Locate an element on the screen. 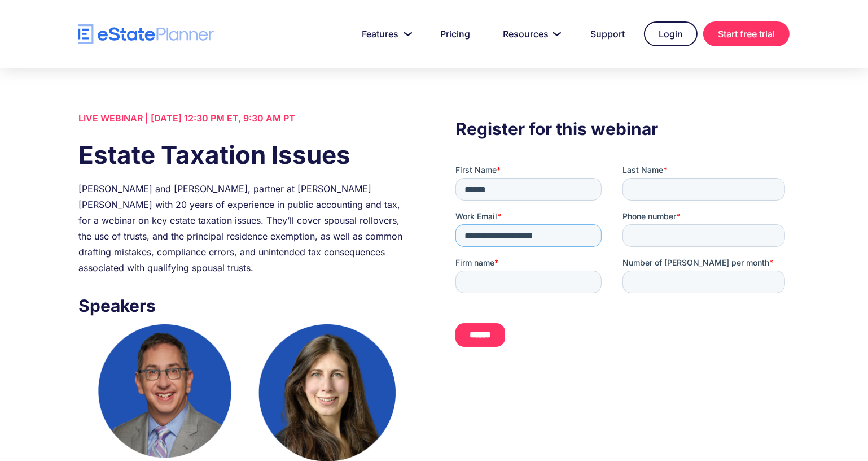 This screenshot has width=868, height=461. span: Last Name is located at coordinates (188, 5).